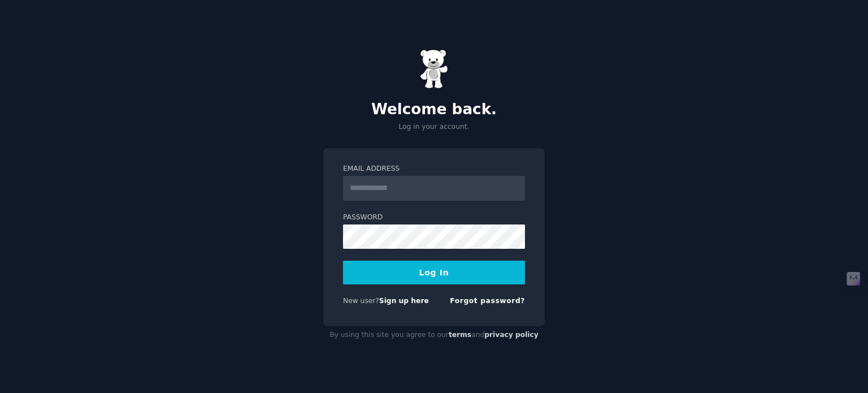  What do you see at coordinates (404, 301) in the screenshot?
I see `a: Sign up here` at bounding box center [404, 301].